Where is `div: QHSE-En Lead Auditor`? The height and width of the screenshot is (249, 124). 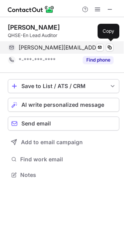
div: QHSE-En Lead Auditor is located at coordinates (63, 35).